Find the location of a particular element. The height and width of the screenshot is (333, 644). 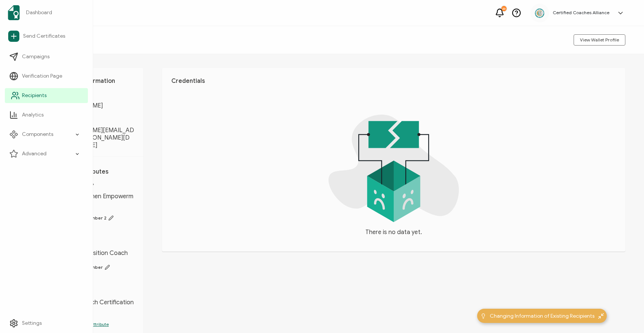

span: Certification Number 2 is located at coordinates (95, 218).